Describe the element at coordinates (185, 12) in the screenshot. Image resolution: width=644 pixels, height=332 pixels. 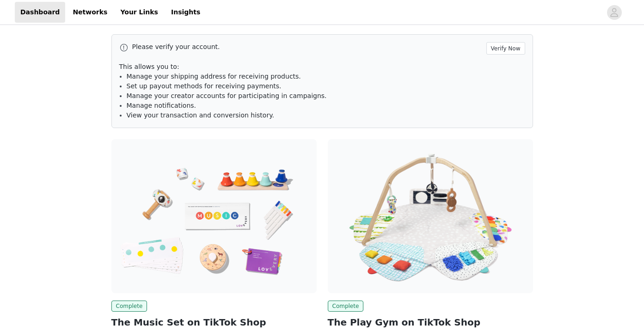
I see `a: Insights` at that location.